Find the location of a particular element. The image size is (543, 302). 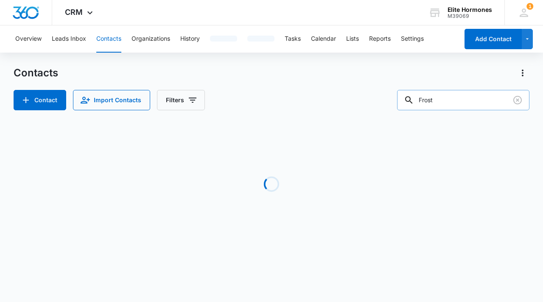

h1: Contacts is located at coordinates (36, 73).